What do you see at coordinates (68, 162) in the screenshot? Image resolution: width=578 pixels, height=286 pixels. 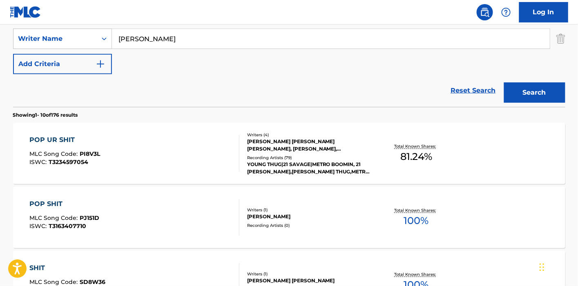 I see `span: T3234597054` at bounding box center [68, 162].